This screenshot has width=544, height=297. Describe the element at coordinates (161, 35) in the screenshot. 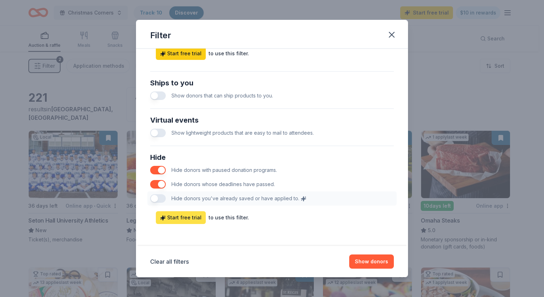

I see `div: Filter` at that location.